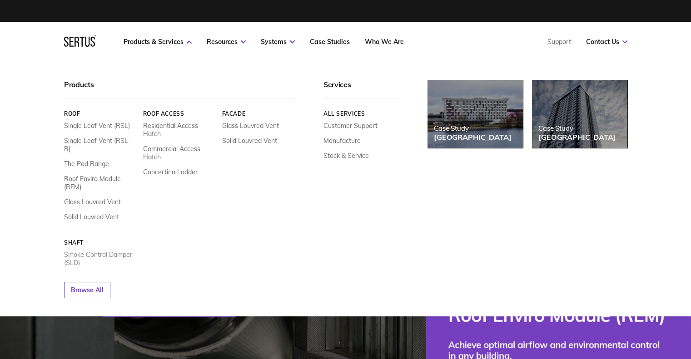 Image resolution: width=691 pixels, height=359 pixels. What do you see at coordinates (179, 114) in the screenshot?
I see `a: Roof Access` at bounding box center [179, 114].